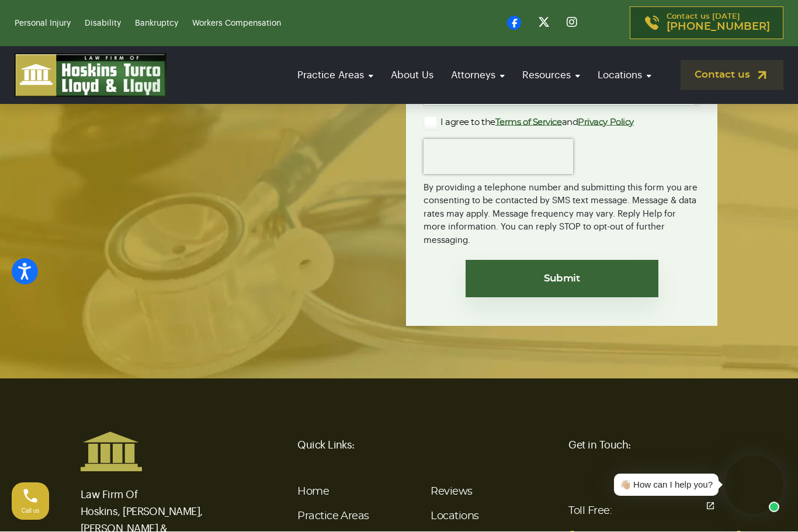 This screenshot has width=798, height=532. What do you see at coordinates (425, 446) in the screenshot?
I see `h6: Quick Links:` at bounding box center [425, 446].